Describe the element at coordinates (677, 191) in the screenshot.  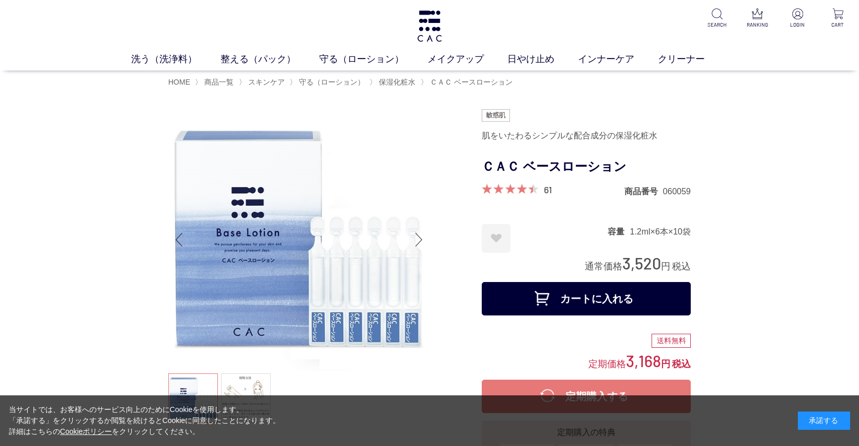
I see `dd: 060059` at that location.